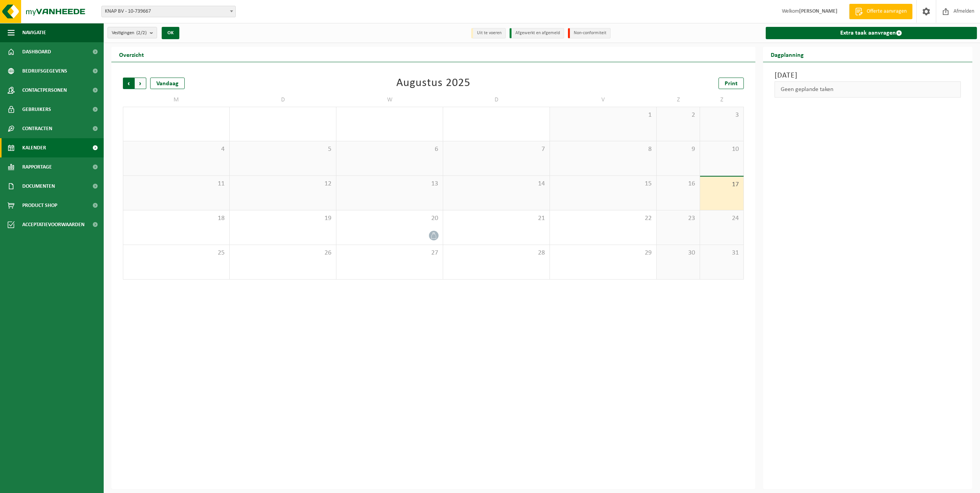 The height and width of the screenshot is (493, 980). Describe the element at coordinates (176, 100) in the screenshot. I see `td: M` at that location.